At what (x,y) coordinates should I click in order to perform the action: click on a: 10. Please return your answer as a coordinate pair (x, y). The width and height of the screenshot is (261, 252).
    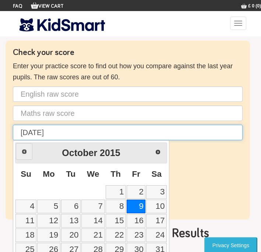
    Looking at the image, I should click on (157, 206).